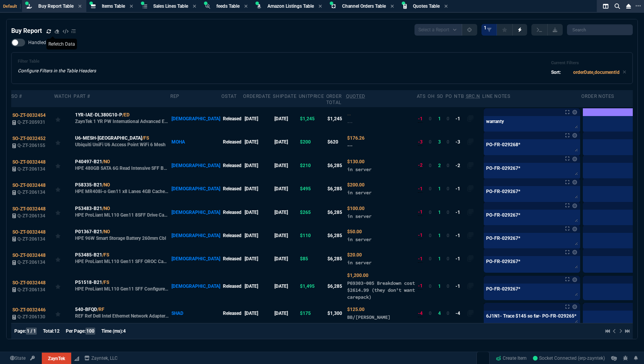 Image resolution: width=644 pixels, height=364 pixels. I want to click on span: Page:, so click(20, 331).